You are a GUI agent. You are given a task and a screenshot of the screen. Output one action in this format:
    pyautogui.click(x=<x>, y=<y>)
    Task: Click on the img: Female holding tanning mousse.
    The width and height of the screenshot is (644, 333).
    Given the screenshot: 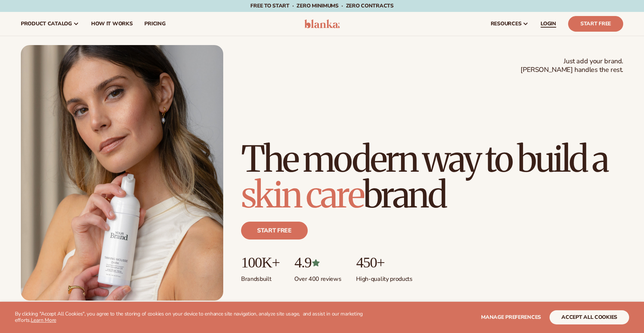 What is the action you would take?
    pyautogui.click(x=122, y=173)
    